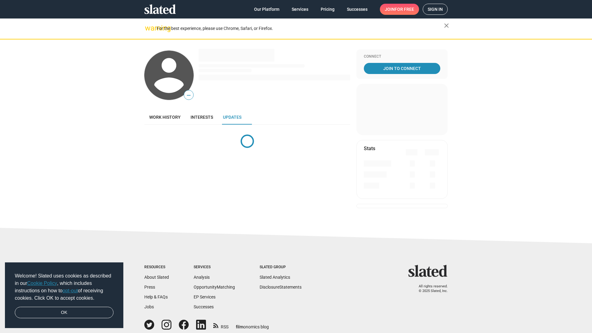  I want to click on span: Join, so click(399, 9).